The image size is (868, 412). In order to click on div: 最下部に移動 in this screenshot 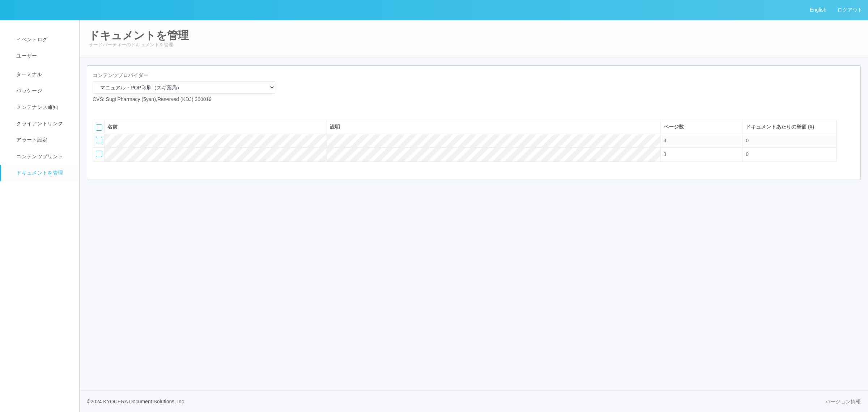, I will do `click(852, 169)`.